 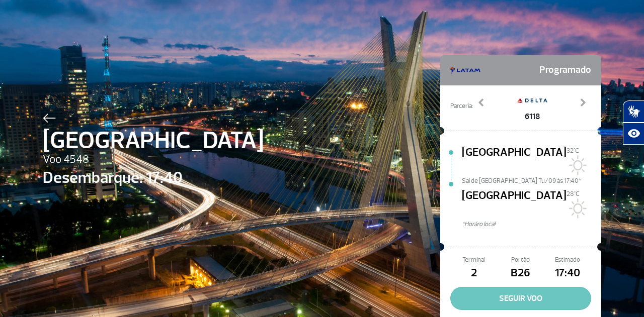 I want to click on span: 6118, so click(x=532, y=116).